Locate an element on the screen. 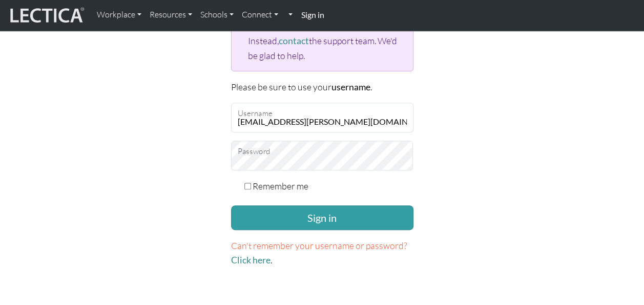 The width and height of the screenshot is (644, 305). a: Resources is located at coordinates (170, 15).